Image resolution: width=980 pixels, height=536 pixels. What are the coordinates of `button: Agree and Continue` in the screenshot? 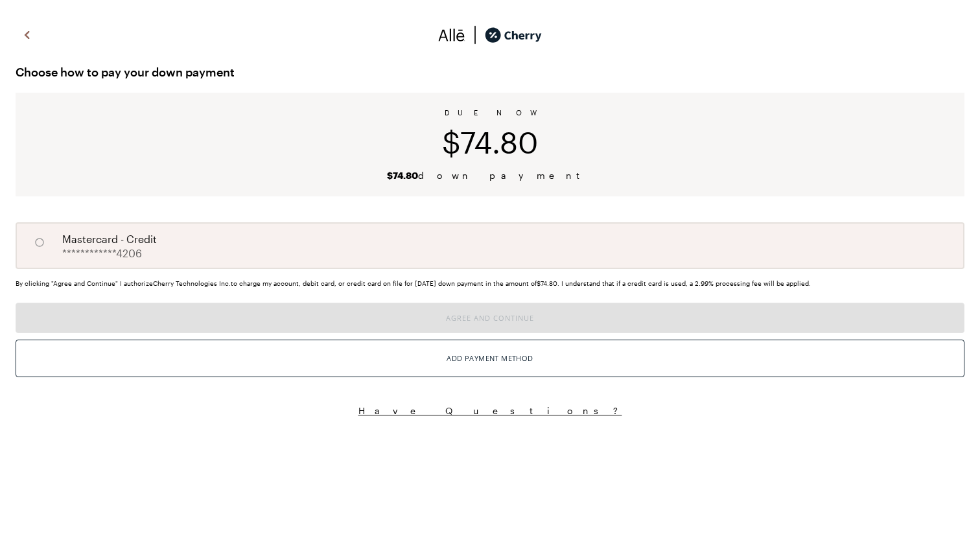 It's located at (490, 317).